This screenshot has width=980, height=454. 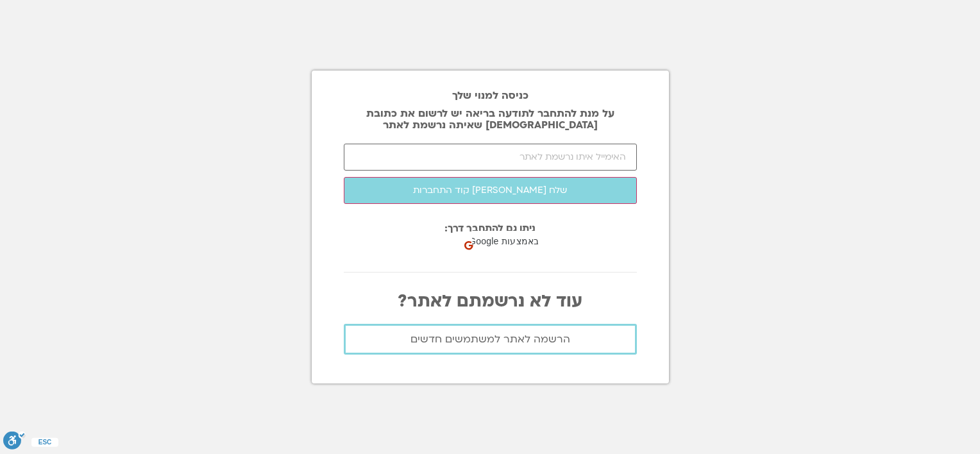 I want to click on span: הרשמה לאתר למשתמשים חדשים, so click(x=490, y=339).